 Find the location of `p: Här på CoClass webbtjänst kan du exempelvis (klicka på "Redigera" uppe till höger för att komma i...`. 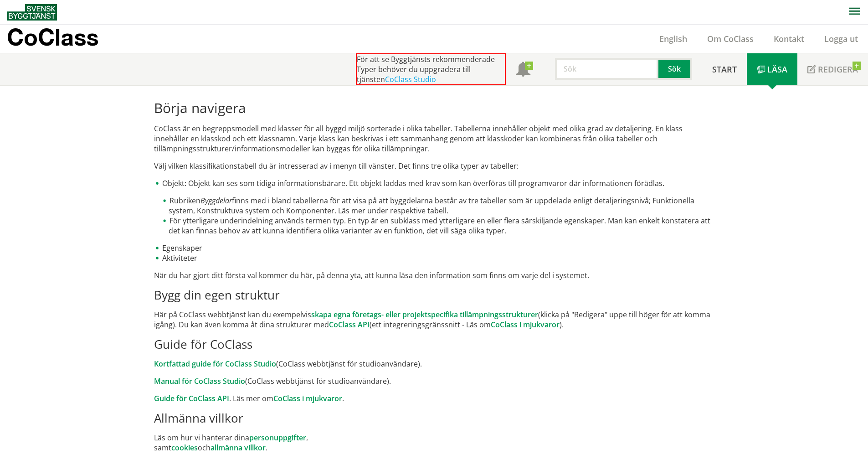

p: Här på CoClass webbtjänst kan du exempelvis (klicka på "Redigera" uppe till höger för att komma i... is located at coordinates (434, 320).